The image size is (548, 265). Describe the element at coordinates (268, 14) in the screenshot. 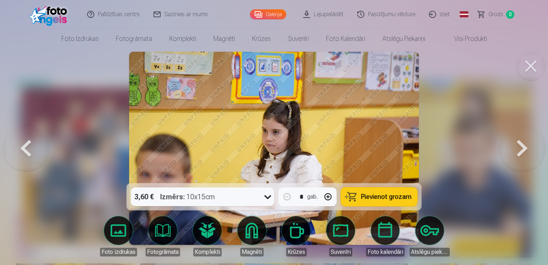

I see `a: Galerija` at that location.